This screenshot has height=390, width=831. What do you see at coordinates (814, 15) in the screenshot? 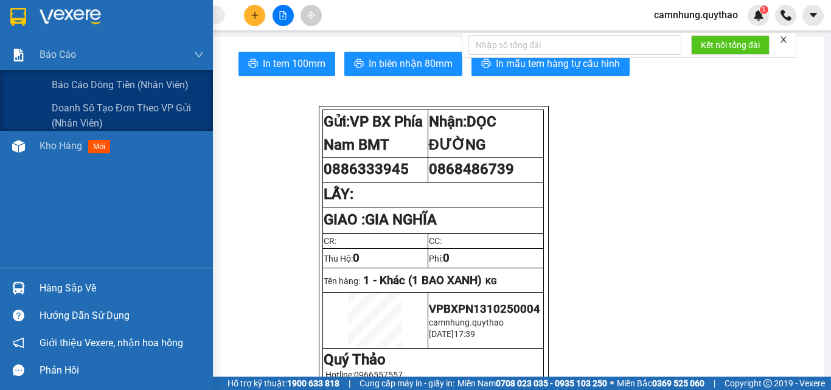
I see `span: caret-down` at bounding box center [814, 15].